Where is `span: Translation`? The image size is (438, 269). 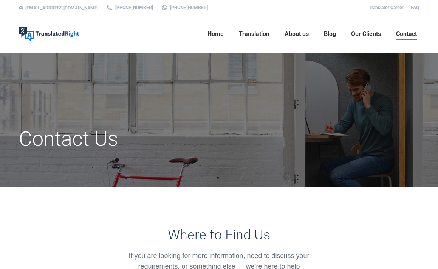
span: Translation is located at coordinates (254, 34).